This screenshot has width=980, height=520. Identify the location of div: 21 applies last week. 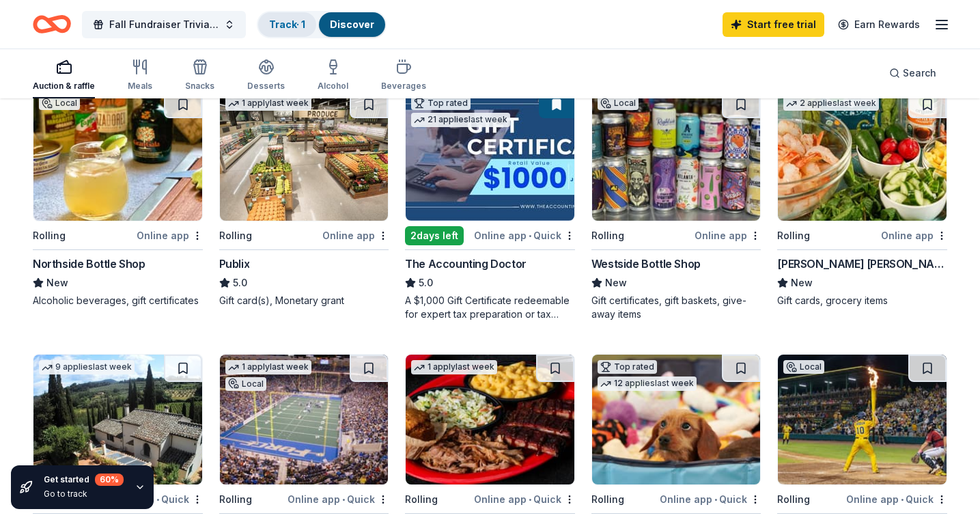
(460, 119).